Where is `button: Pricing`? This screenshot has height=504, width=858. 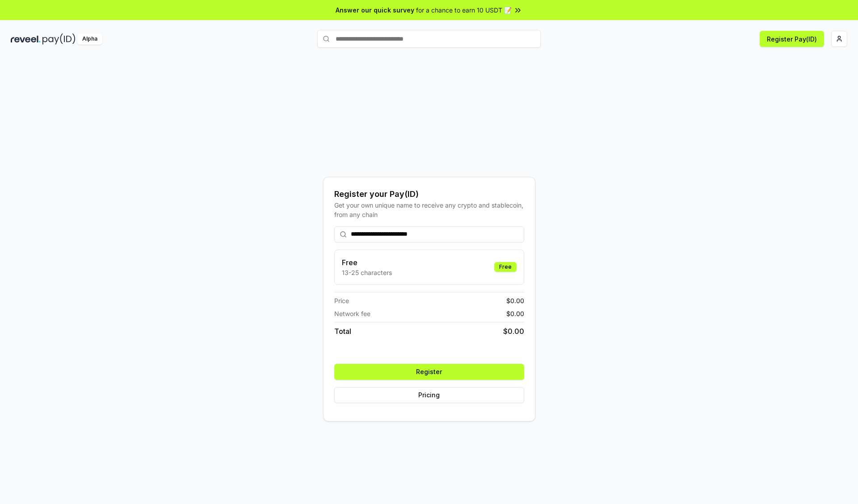
button: Pricing is located at coordinates (429, 396).